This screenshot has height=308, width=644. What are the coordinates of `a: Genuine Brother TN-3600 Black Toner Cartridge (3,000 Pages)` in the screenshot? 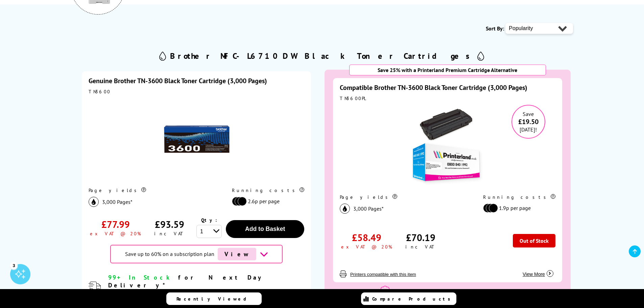 It's located at (178, 81).